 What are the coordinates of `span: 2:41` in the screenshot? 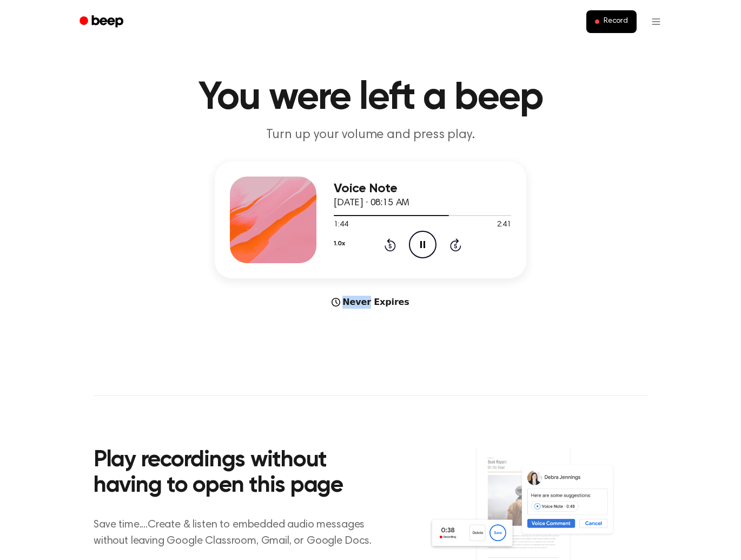 It's located at (504, 224).